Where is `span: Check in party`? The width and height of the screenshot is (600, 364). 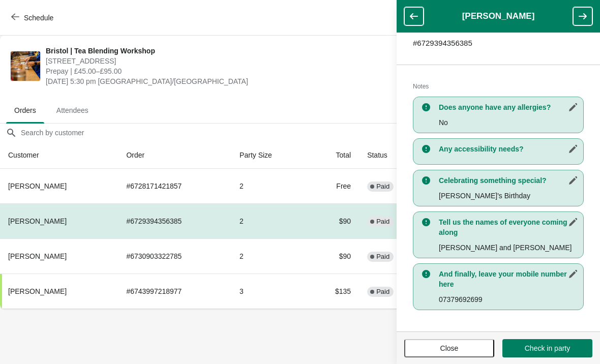
span: Check in party is located at coordinates (547, 348).